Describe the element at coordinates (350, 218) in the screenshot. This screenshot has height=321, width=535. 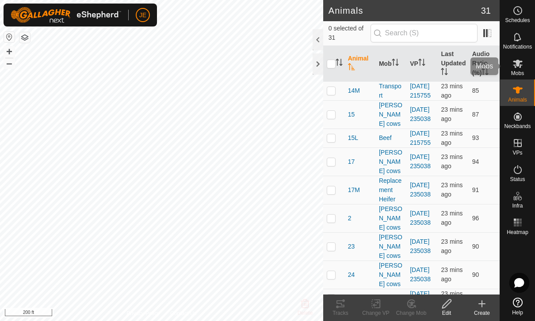
I see `span: 2` at that location.